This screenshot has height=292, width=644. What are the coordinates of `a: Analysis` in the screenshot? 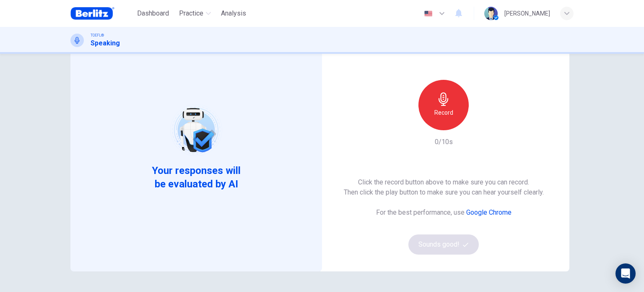 It's located at (234, 13).